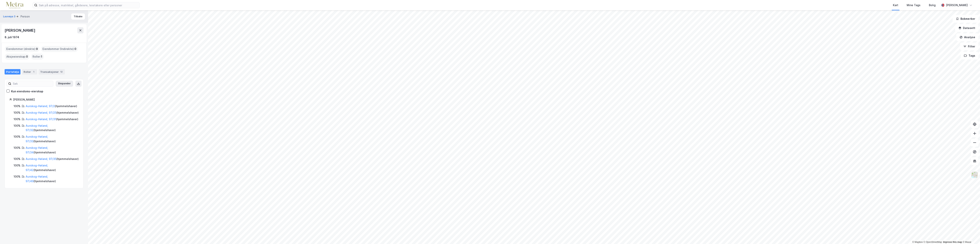 This screenshot has height=244, width=980. I want to click on a: Aurskog-Høland, 97/34, so click(37, 150).